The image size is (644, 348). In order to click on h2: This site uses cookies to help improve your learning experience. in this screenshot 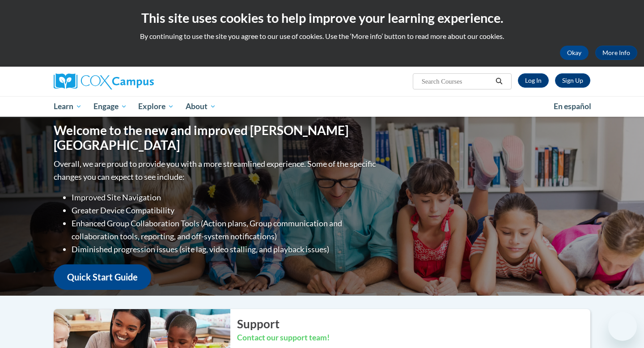, I will do `click(322, 18)`.